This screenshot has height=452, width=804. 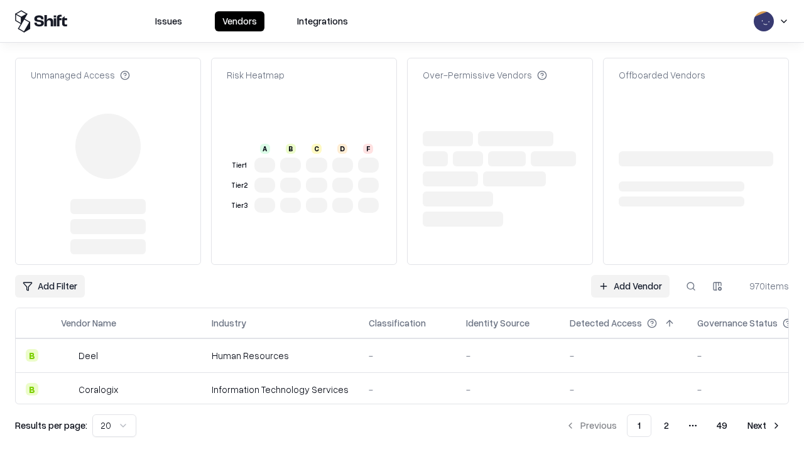 I want to click on div: Offboarded Vendors, so click(x=662, y=75).